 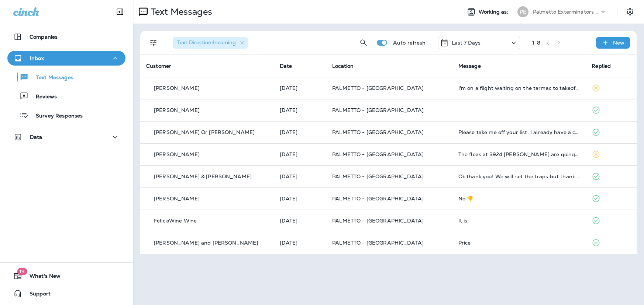 I want to click on button: Filters, so click(x=153, y=43).